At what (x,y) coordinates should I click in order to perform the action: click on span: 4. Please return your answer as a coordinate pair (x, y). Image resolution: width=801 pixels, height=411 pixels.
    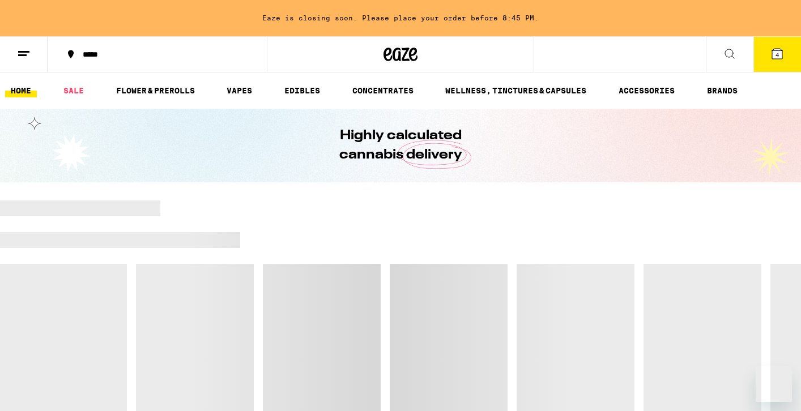
    Looking at the image, I should click on (777, 55).